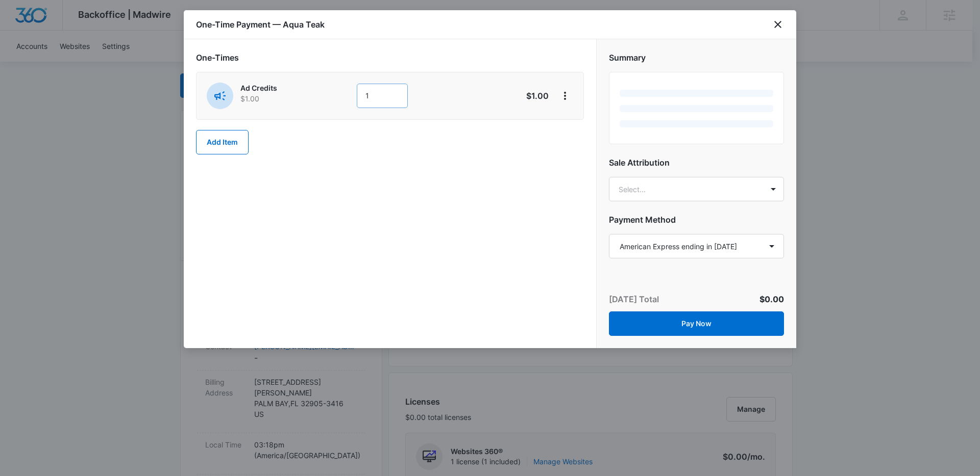 The image size is (980, 476). What do you see at coordinates (696, 219) in the screenshot?
I see `h2: Payment Method` at bounding box center [696, 219].